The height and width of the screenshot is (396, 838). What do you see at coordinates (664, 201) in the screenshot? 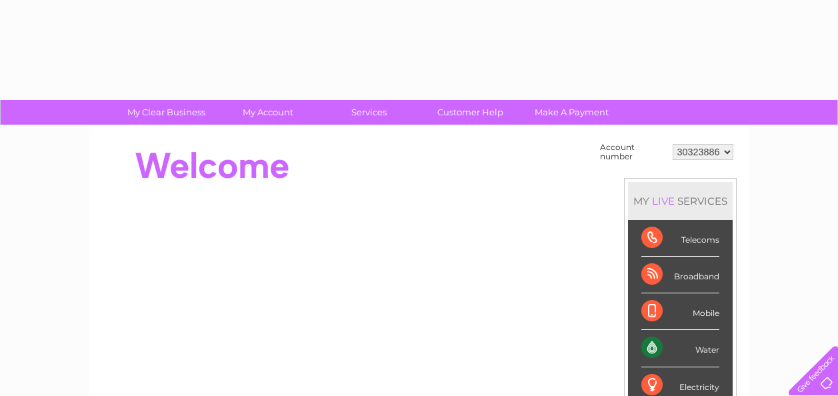
I see `div: LIVE` at bounding box center [664, 201].